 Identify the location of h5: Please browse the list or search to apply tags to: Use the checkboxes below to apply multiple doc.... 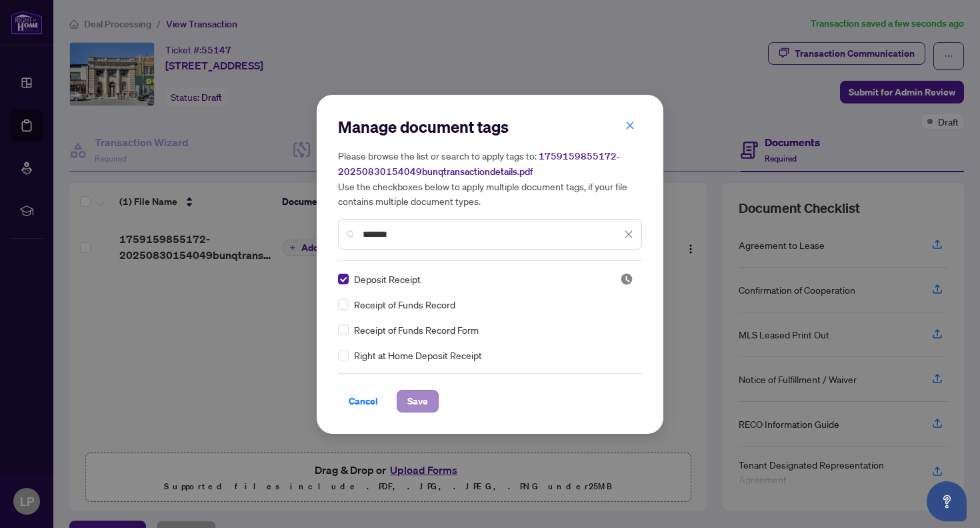
(490, 178).